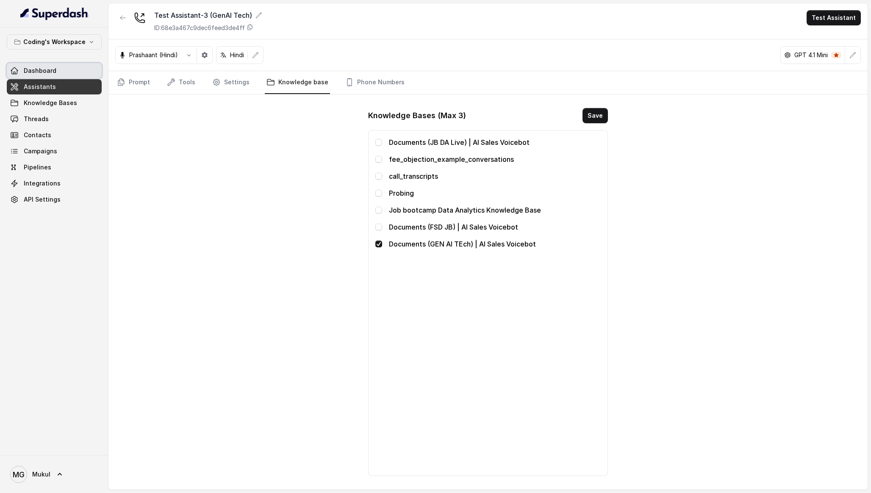 Image resolution: width=871 pixels, height=493 pixels. Describe the element at coordinates (40, 151) in the screenshot. I see `span: Campaigns` at that location.